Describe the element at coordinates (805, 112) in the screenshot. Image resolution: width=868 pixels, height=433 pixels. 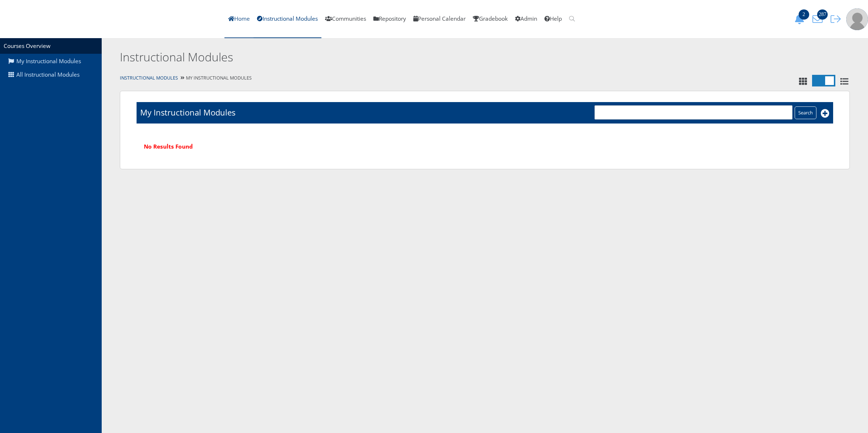
I see `input: Search` at that location.